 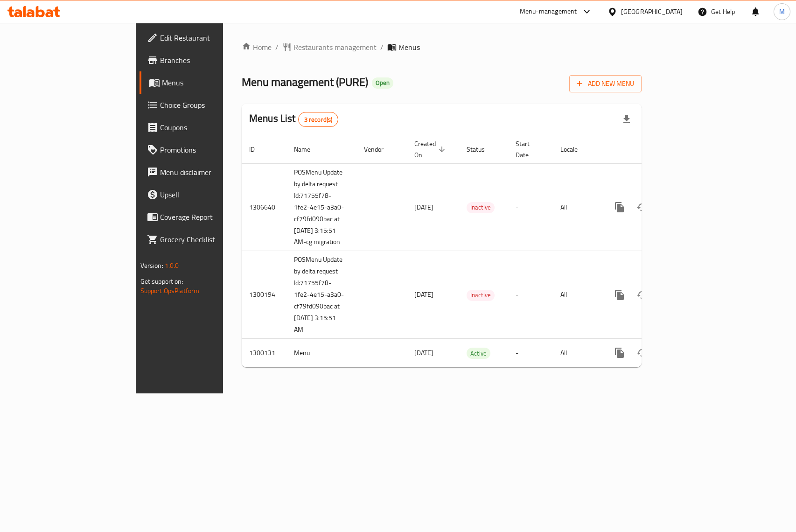 I want to click on span: Branches, so click(x=210, y=60).